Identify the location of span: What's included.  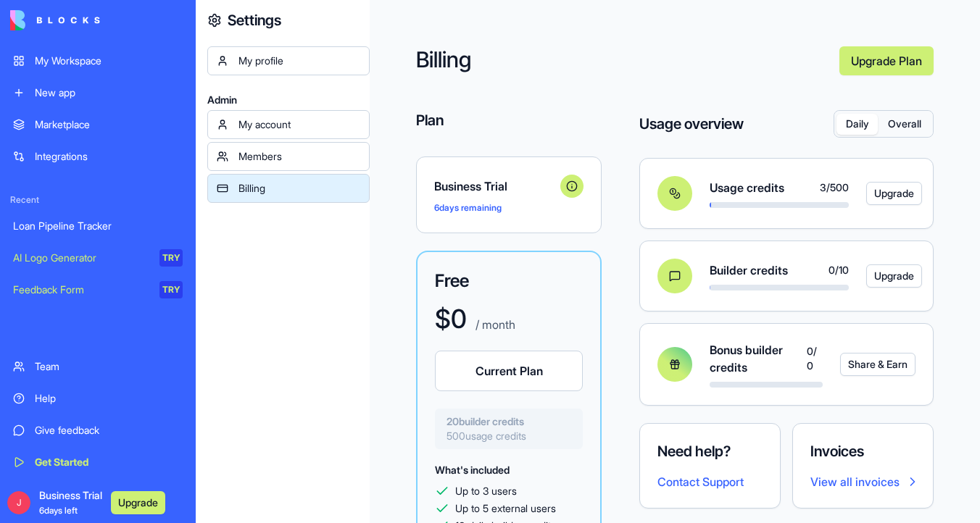
(472, 469).